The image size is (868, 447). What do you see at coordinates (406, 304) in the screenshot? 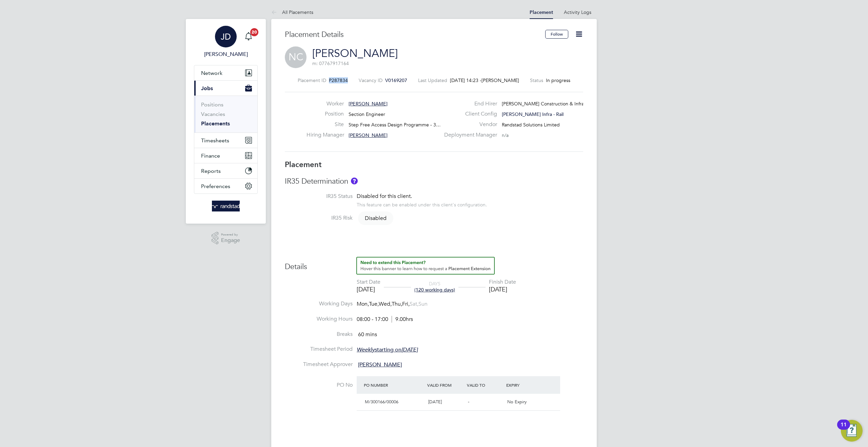
I see `span: Fri,` at bounding box center [406, 304].